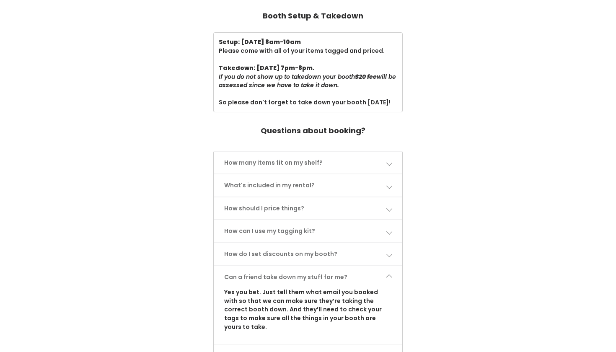 The height and width of the screenshot is (352, 616). I want to click on h4: Questions about booking?, so click(313, 131).